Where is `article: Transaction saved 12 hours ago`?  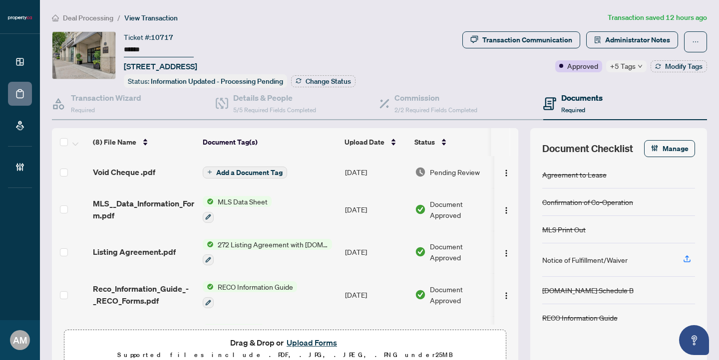
article: Transaction saved 12 hours ago is located at coordinates (657, 17).